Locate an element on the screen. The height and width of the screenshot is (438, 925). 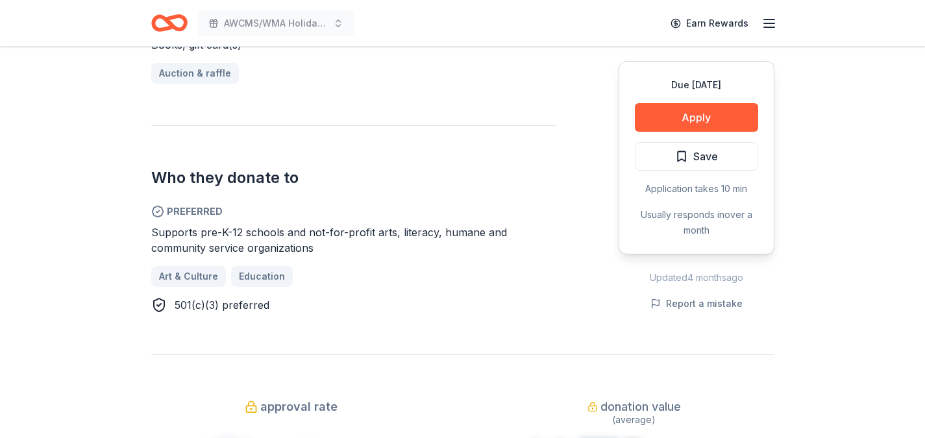
span: Education is located at coordinates (262, 277).